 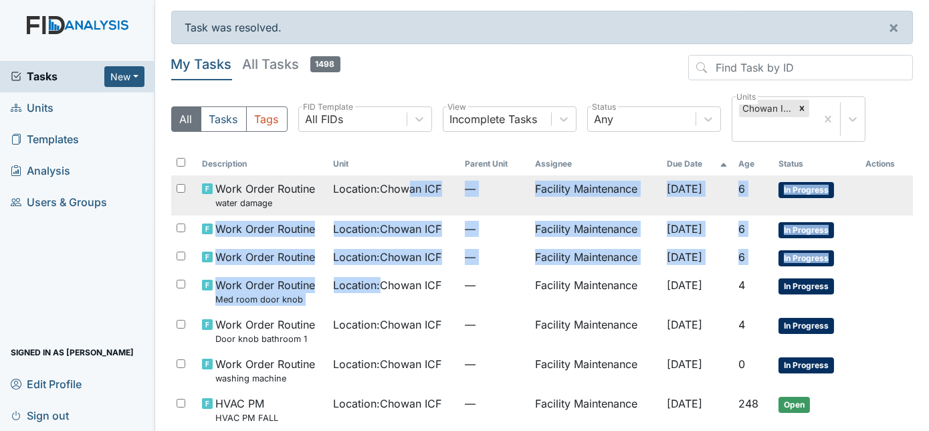 What do you see at coordinates (604, 119) in the screenshot?
I see `div: Any` at bounding box center [604, 119].